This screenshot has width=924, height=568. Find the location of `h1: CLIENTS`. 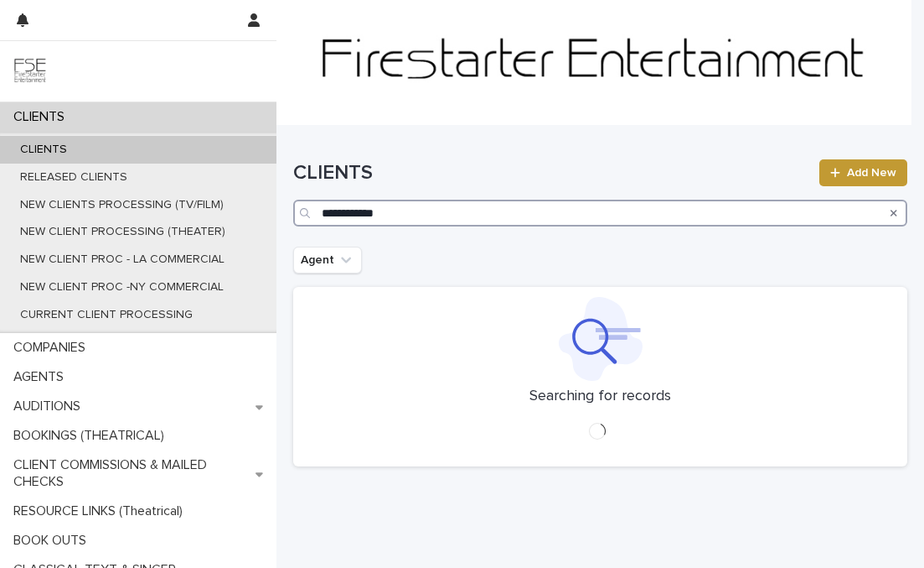

h1: CLIENTS is located at coordinates (552, 172).